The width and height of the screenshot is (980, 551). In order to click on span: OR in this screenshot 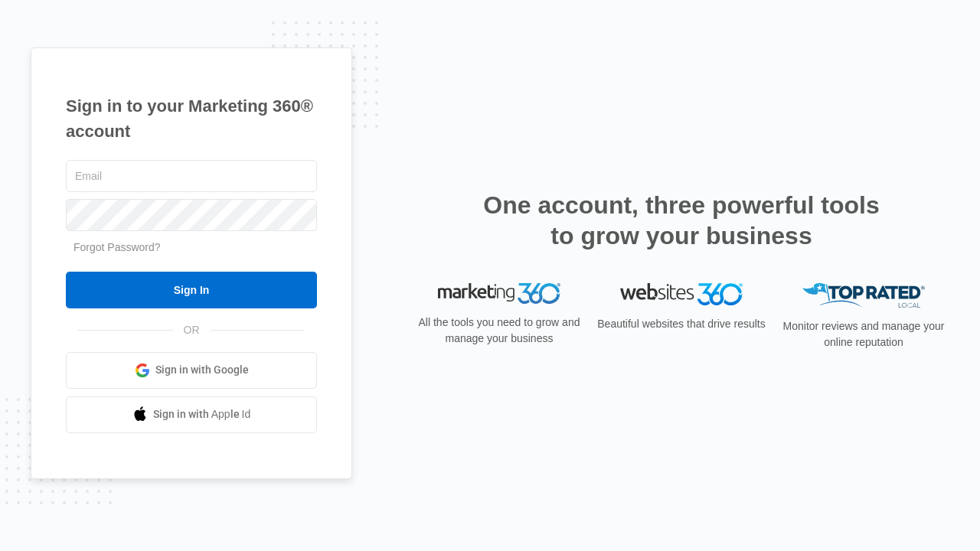, I will do `click(191, 329)`.